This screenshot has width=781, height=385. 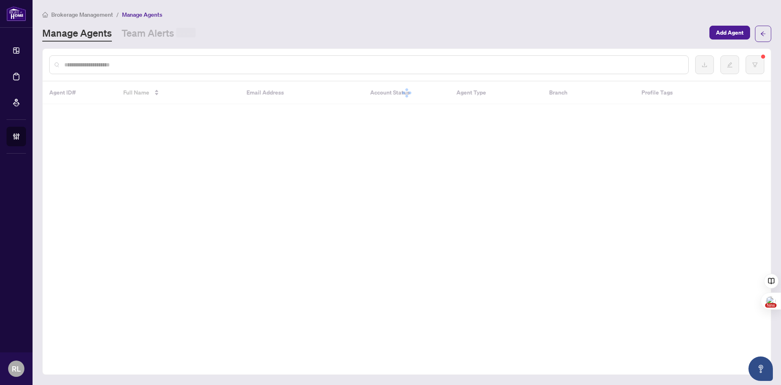 I want to click on button: edit, so click(x=730, y=65).